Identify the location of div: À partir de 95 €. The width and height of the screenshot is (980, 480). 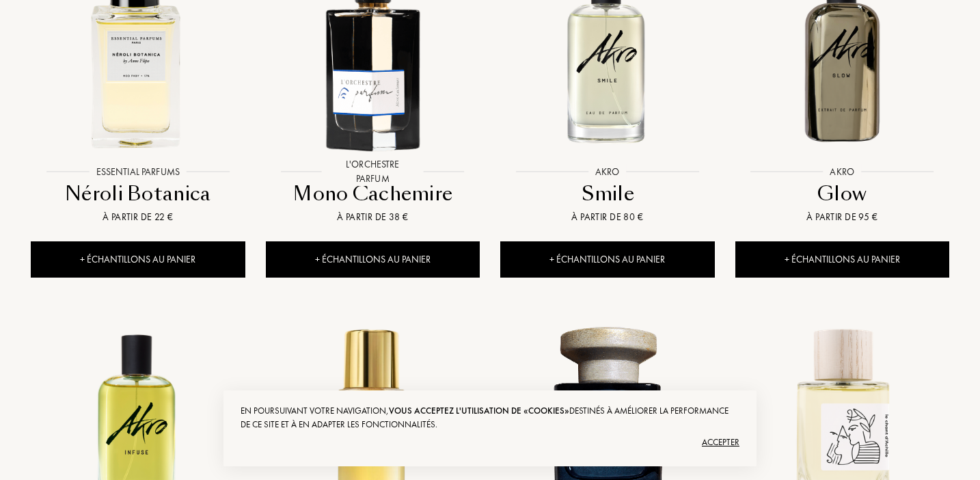
(842, 216).